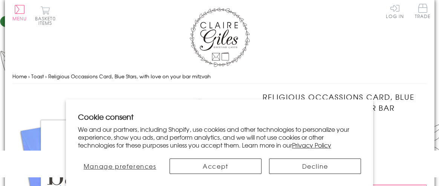  What do you see at coordinates (395, 11) in the screenshot?
I see `a: Log In` at bounding box center [395, 11].